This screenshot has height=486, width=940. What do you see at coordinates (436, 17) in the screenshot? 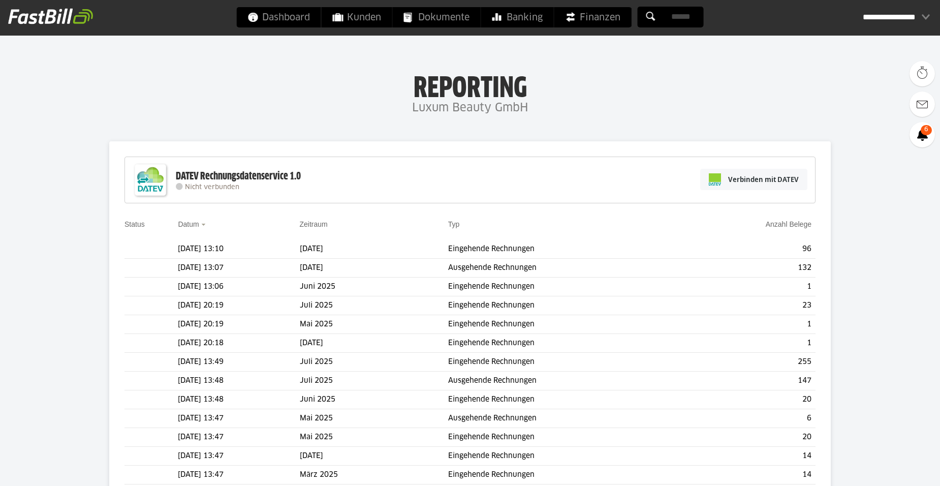
I see `span: Dokumente` at bounding box center [436, 17].